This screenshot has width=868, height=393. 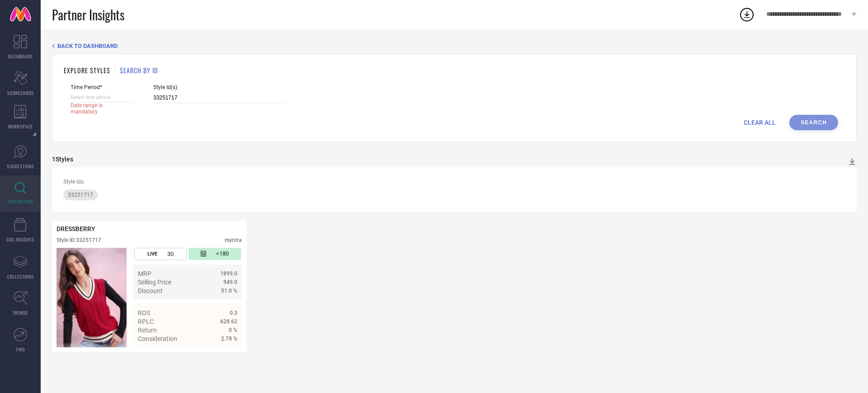 What do you see at coordinates (454, 182) in the screenshot?
I see `div: Style Ids` at bounding box center [454, 182].